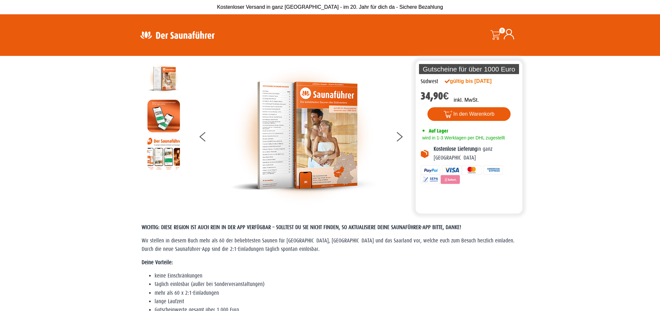 Image resolution: width=660 pixels, height=311 pixels. What do you see at coordinates (466, 100) in the screenshot?
I see `p: inkl. MwSt.` at bounding box center [466, 100].